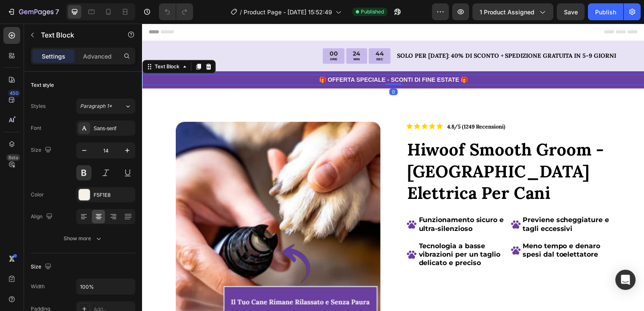 This screenshot has width=644, height=311. I want to click on div: Width, so click(38, 286).